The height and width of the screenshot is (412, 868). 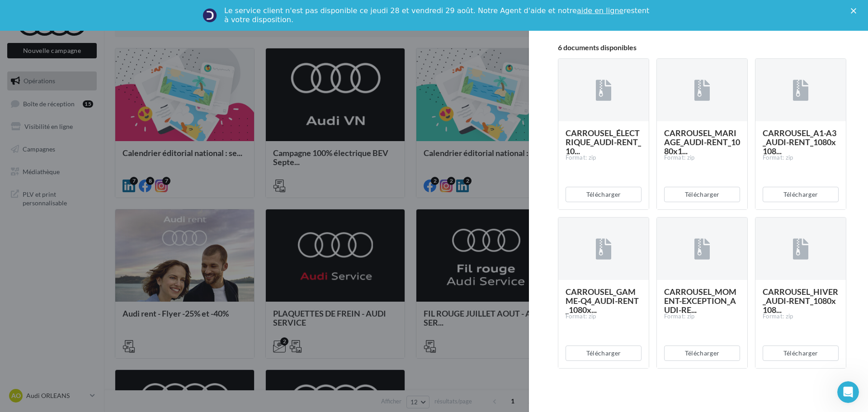 I want to click on span: CARROUSEL_ÉLECTRIQUE_AUDI-RENT_10..., so click(x=603, y=142).